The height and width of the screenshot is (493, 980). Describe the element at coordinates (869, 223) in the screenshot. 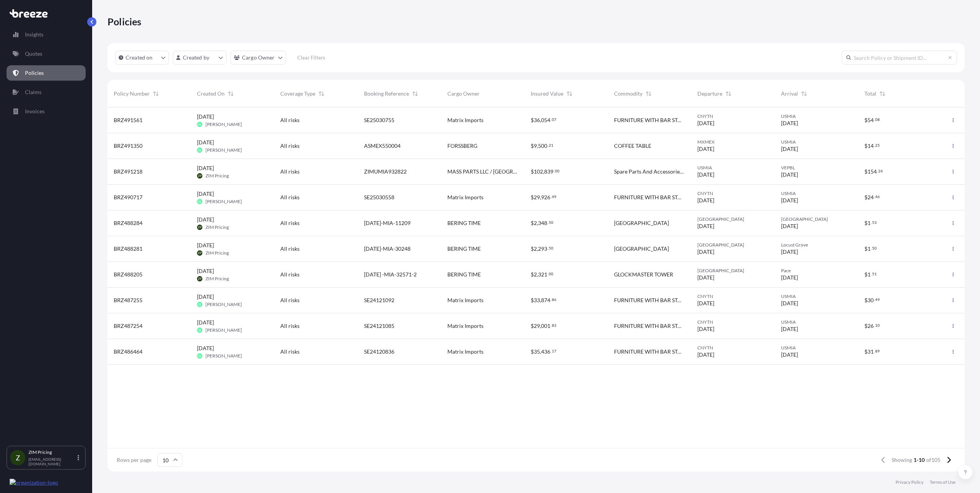

I see `span: 1` at that location.